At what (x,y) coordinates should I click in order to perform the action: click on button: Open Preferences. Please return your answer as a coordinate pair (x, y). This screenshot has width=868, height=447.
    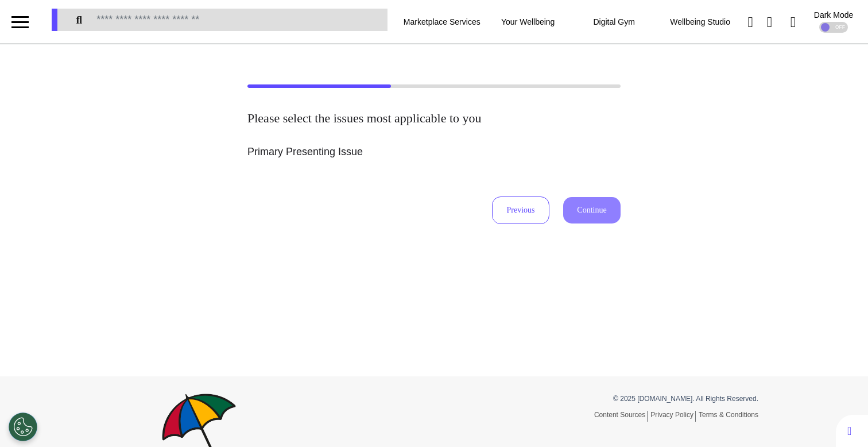
    Looking at the image, I should click on (23, 427).